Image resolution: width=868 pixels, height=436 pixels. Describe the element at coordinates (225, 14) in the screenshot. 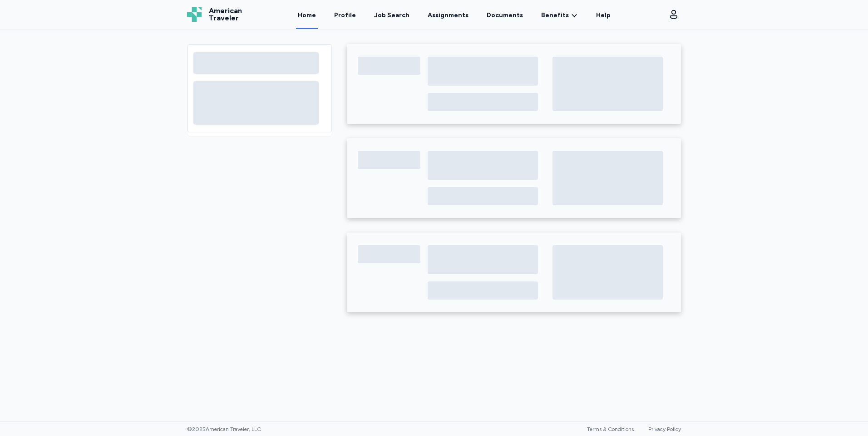

I see `span: American Traveler` at that location.